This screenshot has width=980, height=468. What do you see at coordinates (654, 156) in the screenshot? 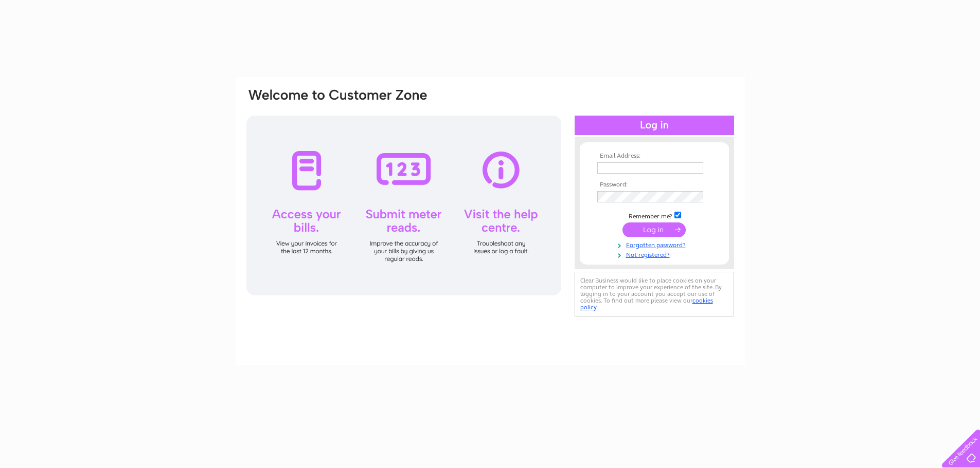
I see `th: Email Address:` at bounding box center [654, 156].